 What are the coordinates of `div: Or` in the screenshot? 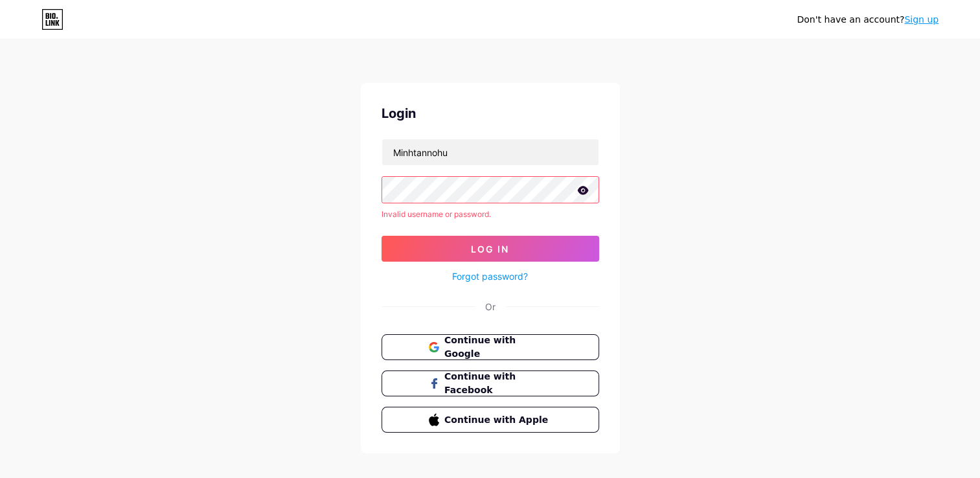 It's located at (490, 307).